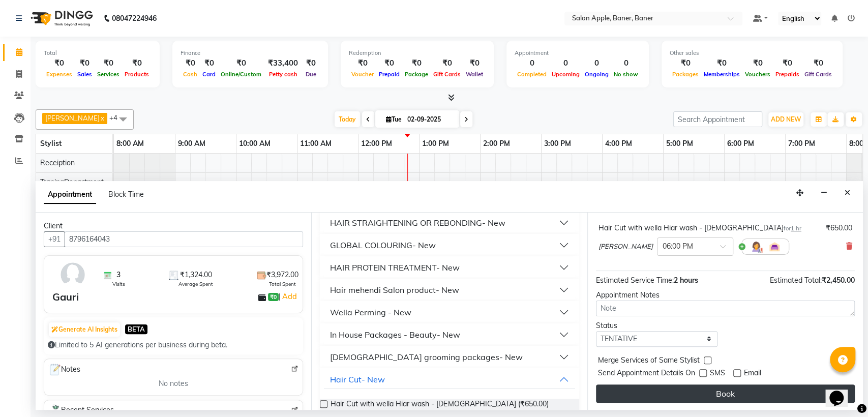 The width and height of the screenshot is (868, 417). Describe the element at coordinates (395, 268) in the screenshot. I see `div: HAIR PROTEIN TREATMENT- New` at that location.